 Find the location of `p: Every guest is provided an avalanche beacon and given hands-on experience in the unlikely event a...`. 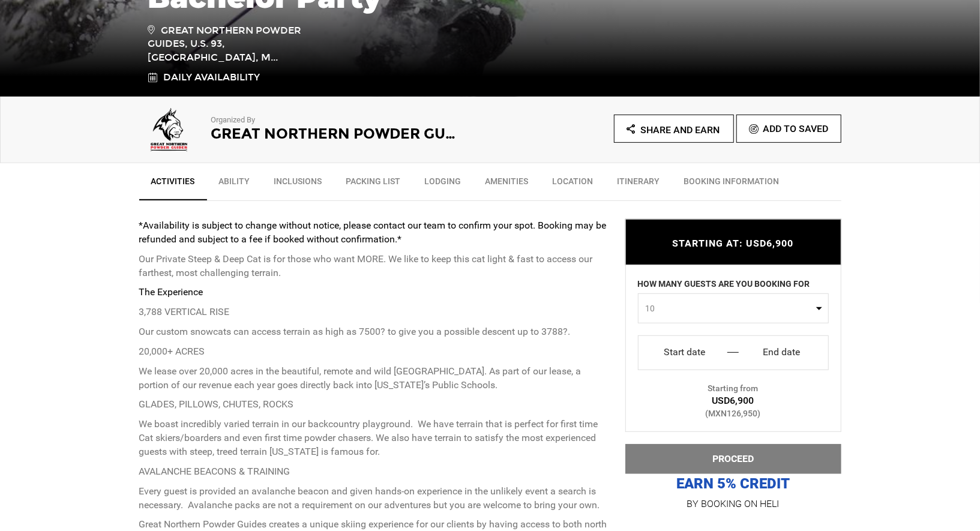

p: Every guest is provided an avalanche beacon and given hands-on experience in the unlikely event a... is located at coordinates (373, 499).